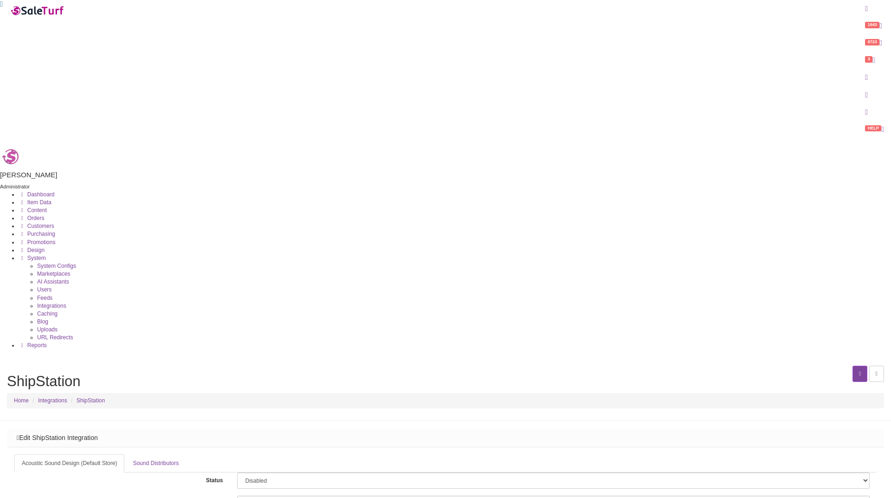 This screenshot has height=498, width=891. What do you see at coordinates (874, 129) in the screenshot?
I see `a: HELP` at bounding box center [874, 129].